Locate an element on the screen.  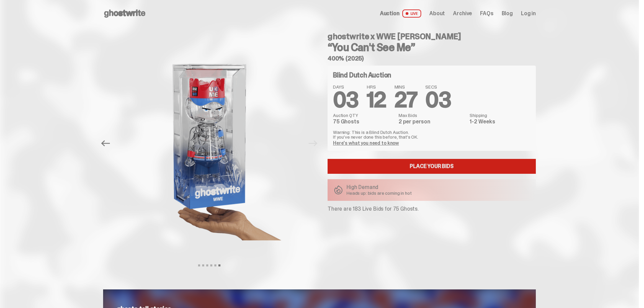
span: SECS is located at coordinates (438, 87).